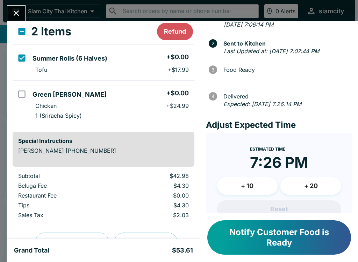  Describe the element at coordinates (279, 162) in the screenshot. I see `time: 7:26 PM` at that location.